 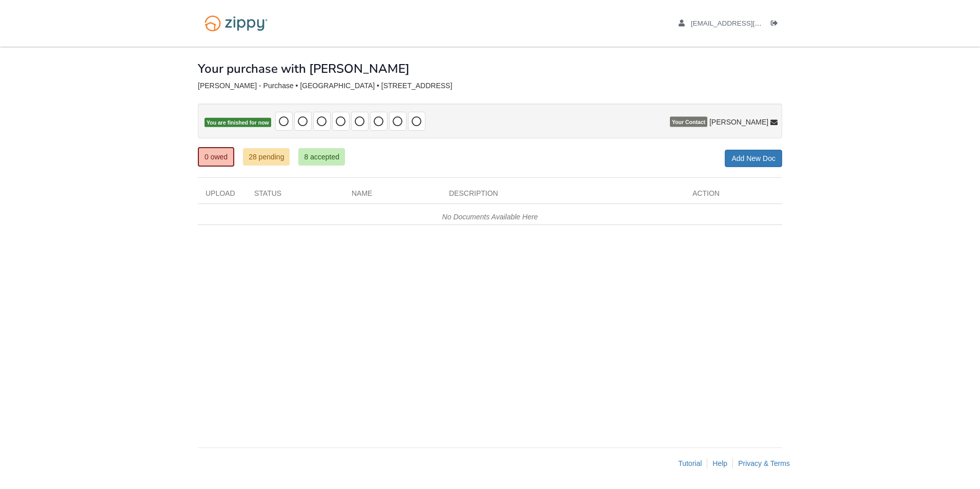 I want to click on a: 28 pending, so click(x=266, y=157).